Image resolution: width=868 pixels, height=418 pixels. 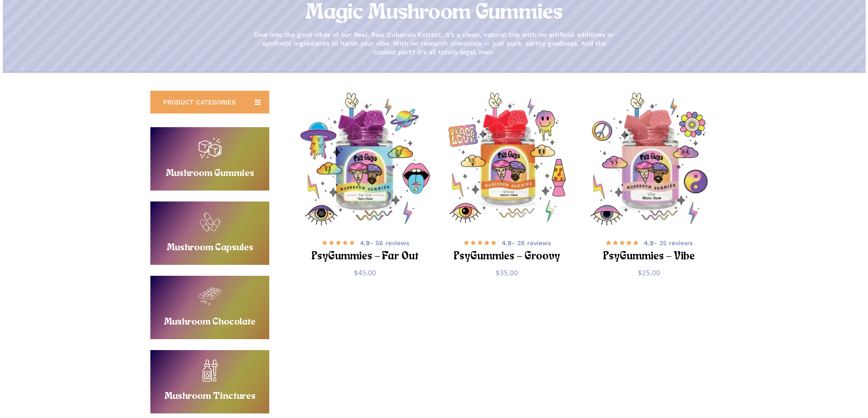 What do you see at coordinates (365, 257) in the screenshot?
I see `h2: PsyGummies – Far Out` at bounding box center [365, 257].